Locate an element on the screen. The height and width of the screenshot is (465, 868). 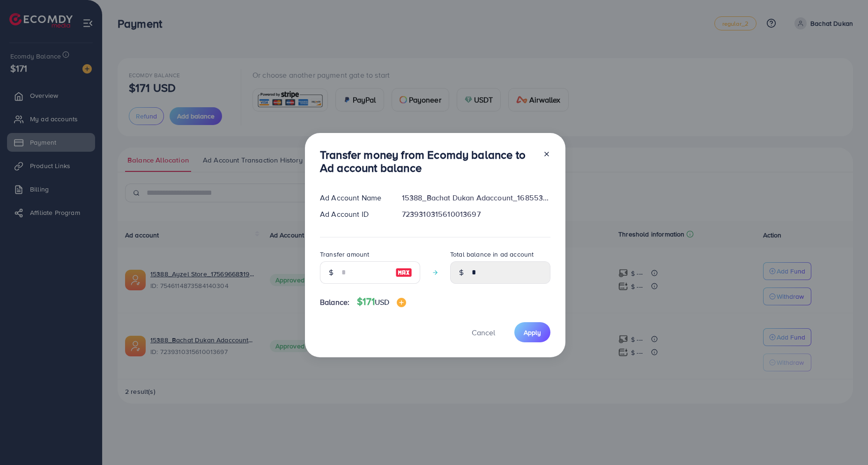
span: Balance: is located at coordinates (334, 302).